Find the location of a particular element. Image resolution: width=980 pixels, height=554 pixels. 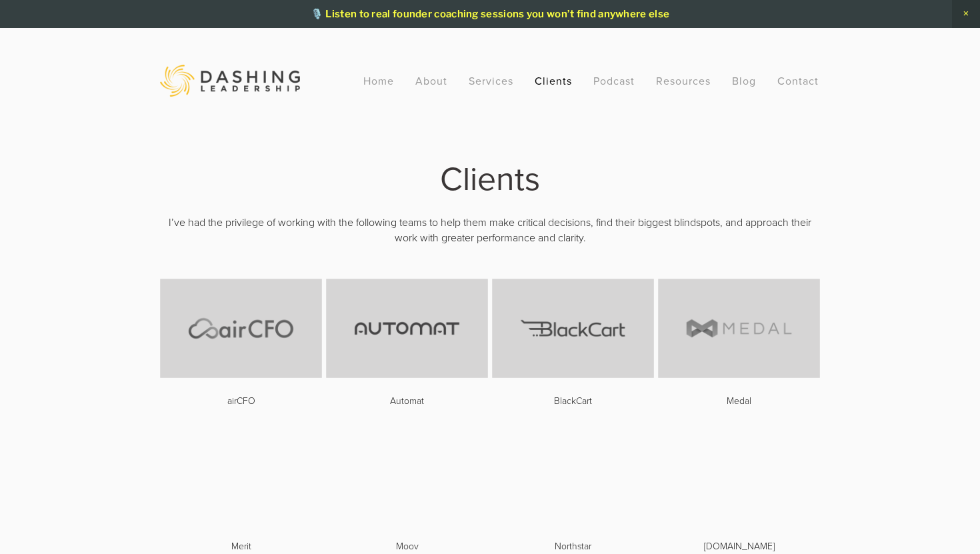

img: Automat is located at coordinates (407, 328).